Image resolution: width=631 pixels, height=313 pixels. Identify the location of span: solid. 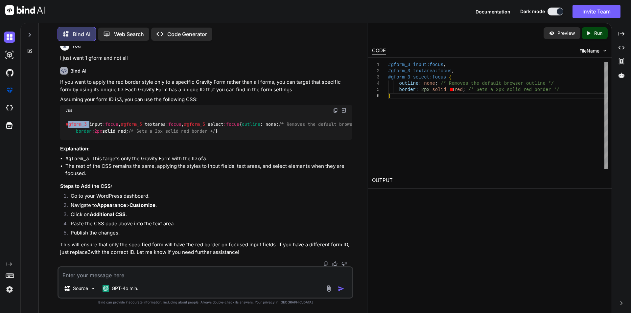
(439, 90).